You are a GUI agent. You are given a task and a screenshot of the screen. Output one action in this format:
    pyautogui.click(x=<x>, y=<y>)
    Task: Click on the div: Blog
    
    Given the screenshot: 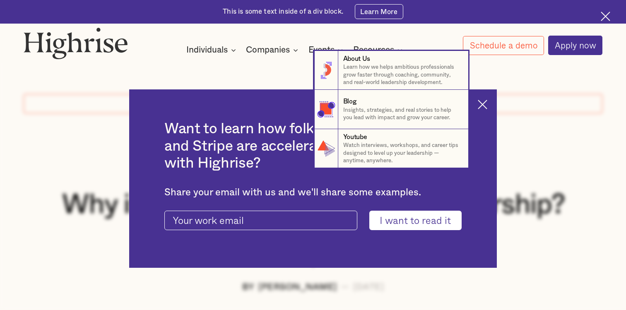 What is the action you would take?
    pyautogui.click(x=350, y=101)
    